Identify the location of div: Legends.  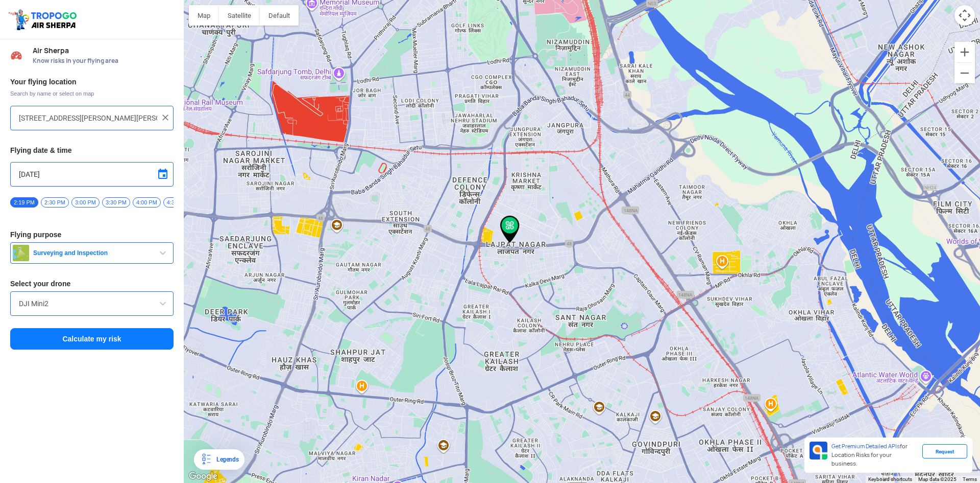
(225, 459).